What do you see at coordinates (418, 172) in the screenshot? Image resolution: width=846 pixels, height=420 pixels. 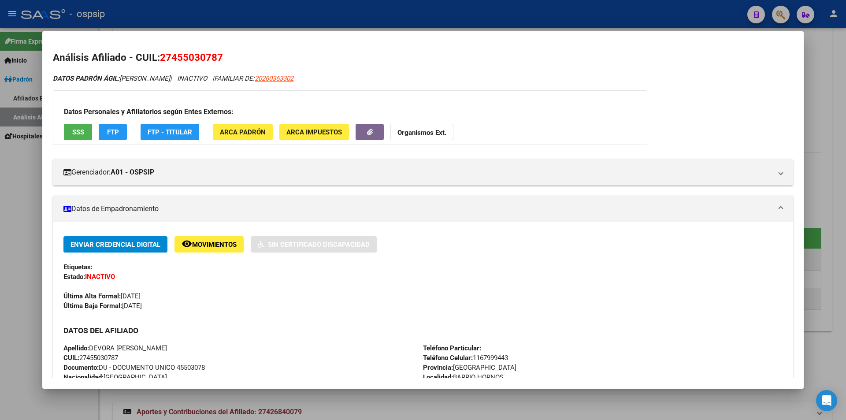 I see `mat-panel-title: Gerenciador:` at bounding box center [418, 172].